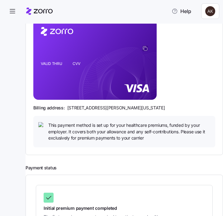 Image resolution: width=223 pixels, height=216 pixels. I want to click on span: Initial premium payment completed, so click(124, 208).